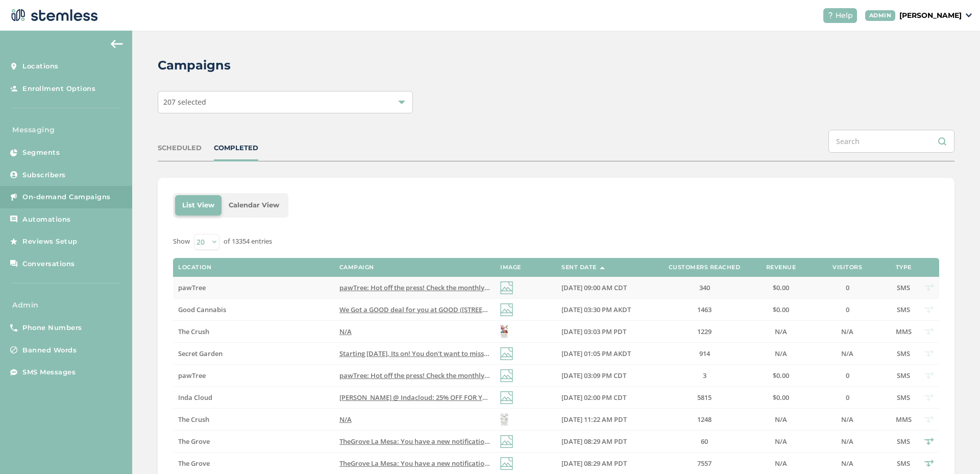 This screenshot has width=980, height=474. Describe the element at coordinates (704, 397) in the screenshot. I see `span: 5815` at that location.